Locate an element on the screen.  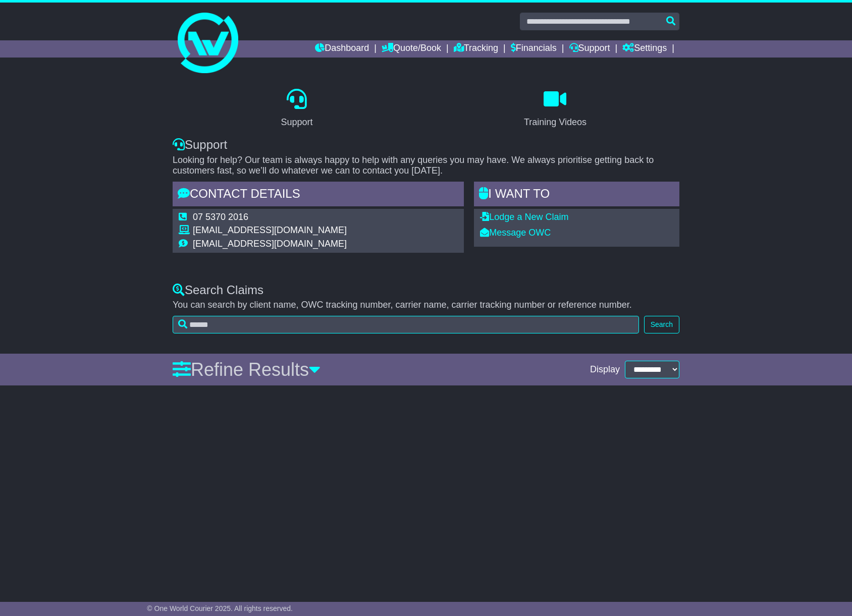
a: Lodge a New Claim is located at coordinates (524, 217).